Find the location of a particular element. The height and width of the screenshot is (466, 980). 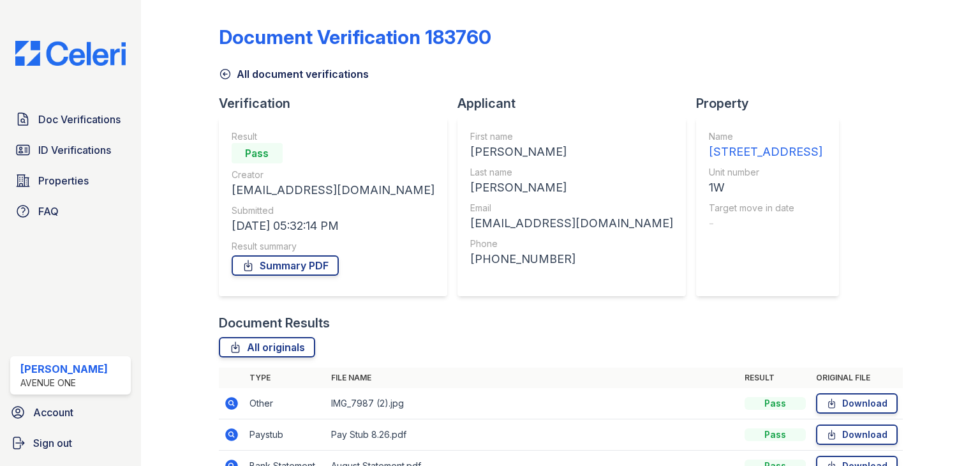

div: Document Results is located at coordinates (274, 323).